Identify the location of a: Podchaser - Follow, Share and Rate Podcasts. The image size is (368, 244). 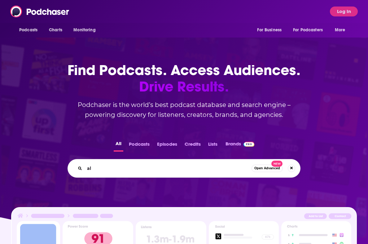
(40, 11).